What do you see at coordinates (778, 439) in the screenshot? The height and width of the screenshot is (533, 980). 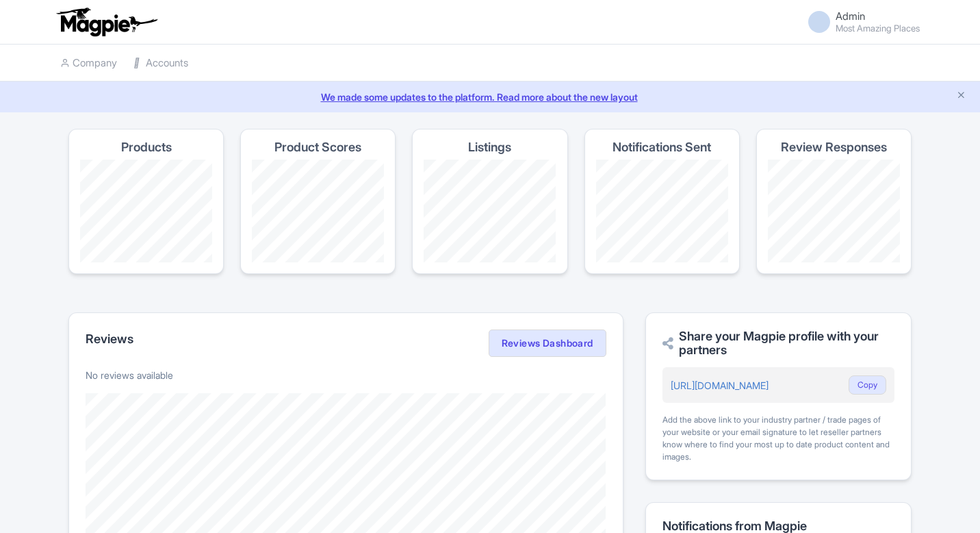 I see `div: Add the above link to your industry partner / trade pages of your website or your email signature...` at bounding box center [778, 439].